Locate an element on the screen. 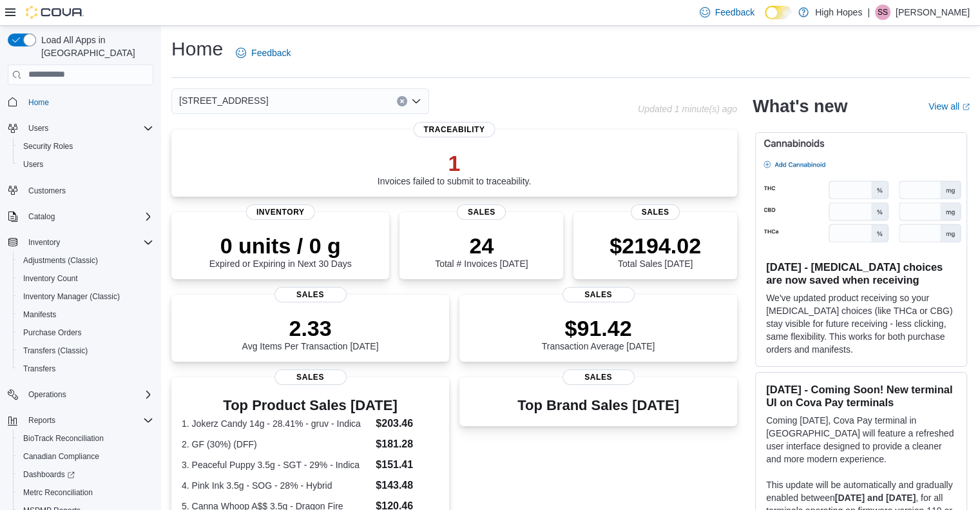 This screenshot has width=980, height=510. div: STACI STINGLEY is located at coordinates (882, 12).